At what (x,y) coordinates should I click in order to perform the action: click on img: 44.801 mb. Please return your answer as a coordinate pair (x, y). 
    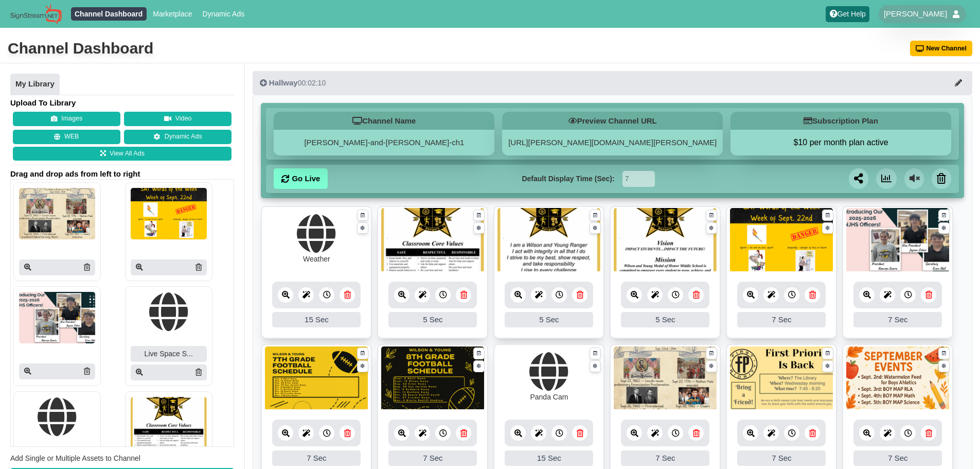
    Looking at the image, I should click on (665, 378).